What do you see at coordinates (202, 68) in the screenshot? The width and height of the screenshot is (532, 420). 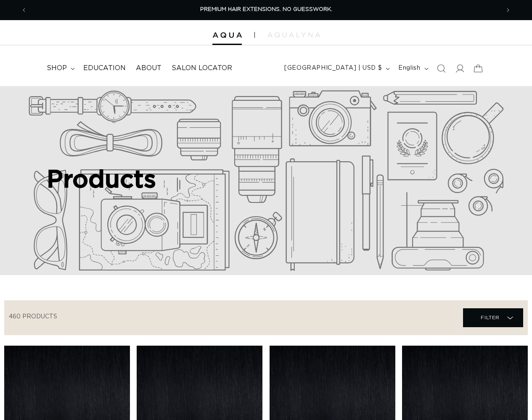 I see `span: Salon Locator` at bounding box center [202, 68].